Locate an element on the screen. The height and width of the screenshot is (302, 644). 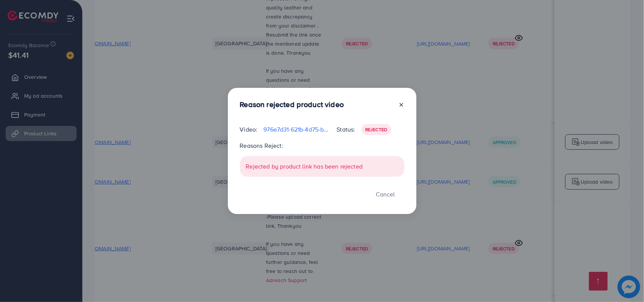
div: Rejected by product link has been rejected is located at coordinates (322, 166).